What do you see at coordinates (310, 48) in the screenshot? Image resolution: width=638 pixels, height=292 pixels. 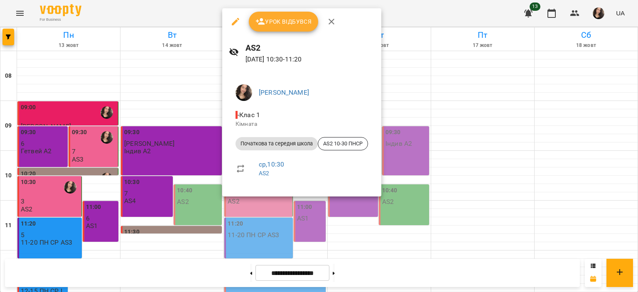 I see `h6: AS2` at bounding box center [310, 48].